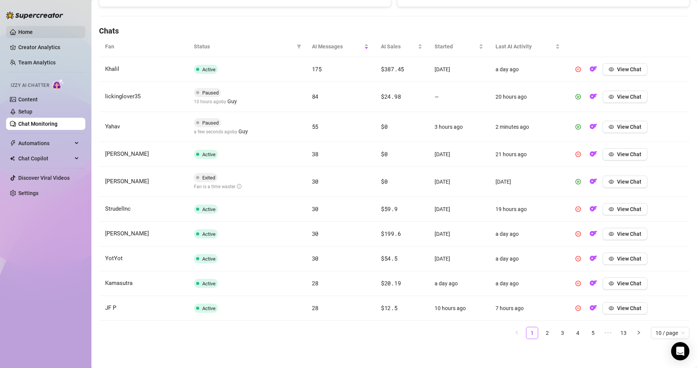 This screenshot has width=697, height=368. Describe the element at coordinates (401, 46) in the screenshot. I see `th: AI Sales` at that location.